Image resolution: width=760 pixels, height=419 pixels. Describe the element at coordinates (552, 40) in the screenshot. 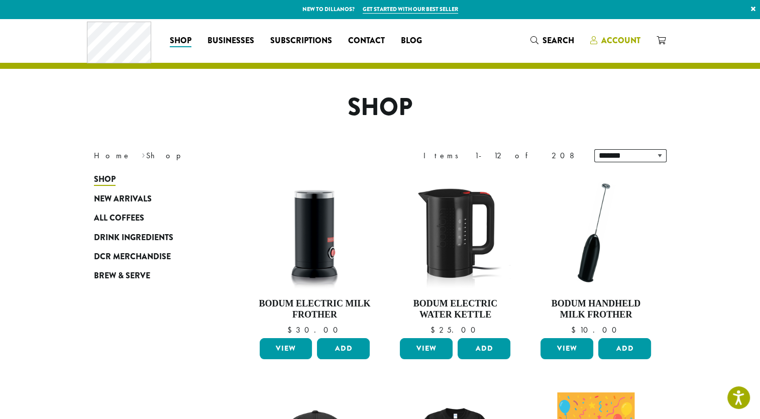

I see `a: Search` at that location.